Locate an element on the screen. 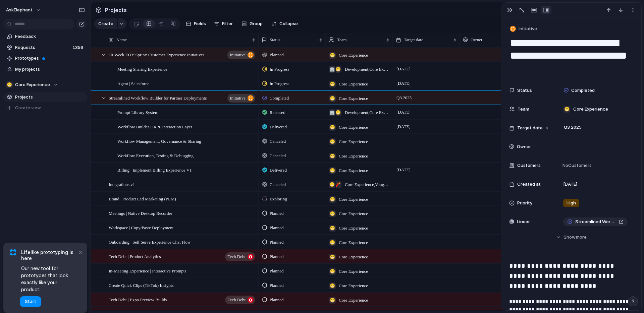  span: Workflow Management, Governance & Sharing is located at coordinates (160, 141).